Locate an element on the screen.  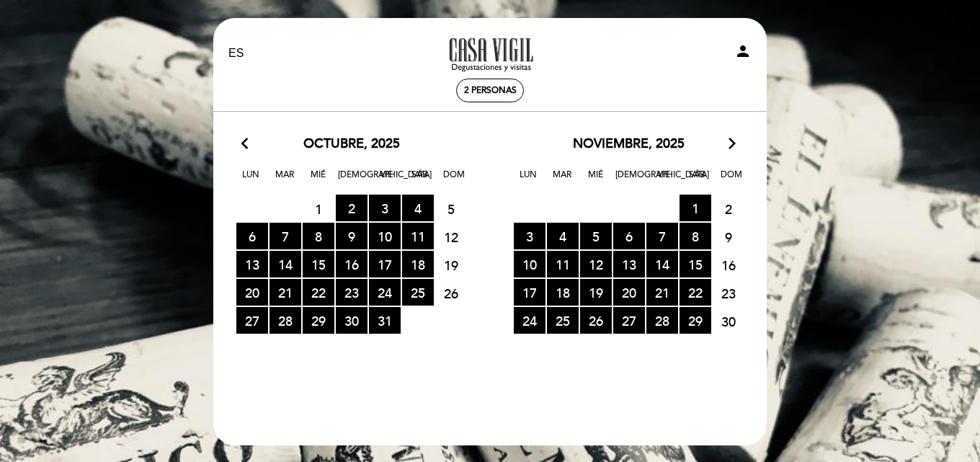
span: 31 is located at coordinates (385, 320).